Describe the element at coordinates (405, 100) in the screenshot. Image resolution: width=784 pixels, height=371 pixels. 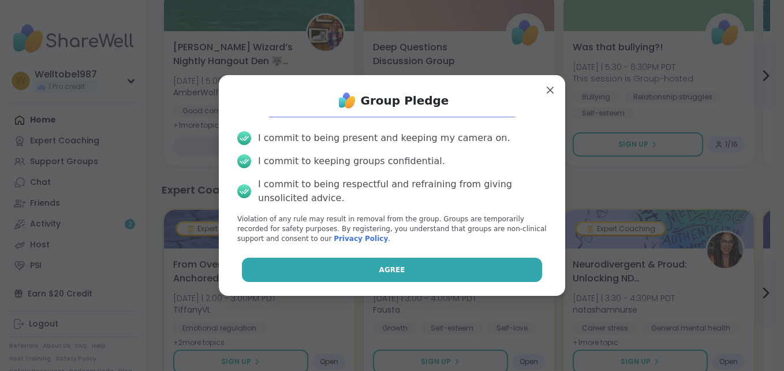
I see `h1: Group Pledge` at that location.